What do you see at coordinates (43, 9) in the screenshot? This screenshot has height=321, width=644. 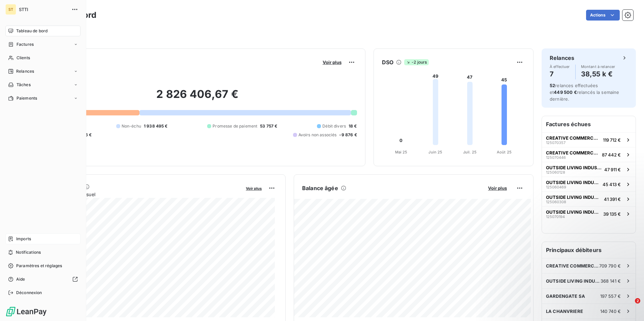 I see `span: STTI` at bounding box center [43, 9].